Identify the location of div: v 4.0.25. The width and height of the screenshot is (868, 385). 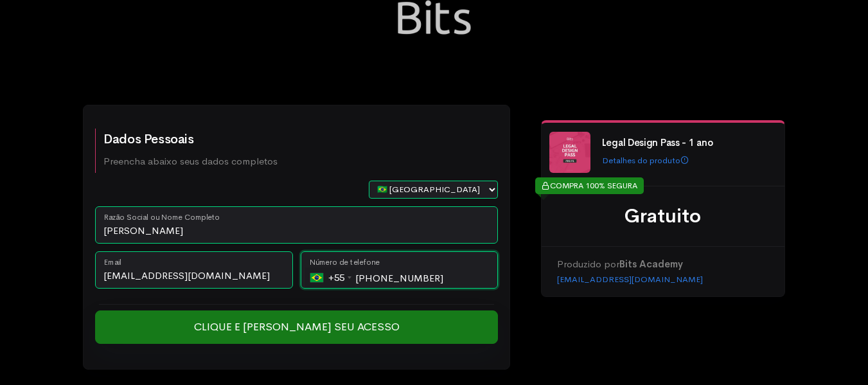
(50, 25).